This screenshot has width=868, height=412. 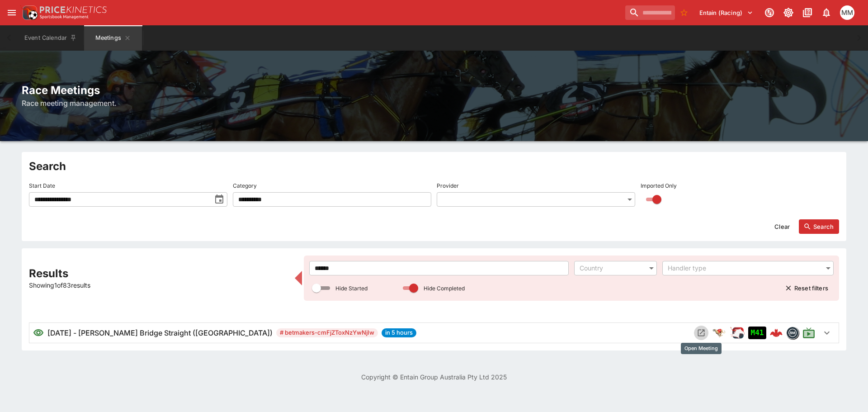 I want to click on h2: Race Meetings, so click(x=434, y=90).